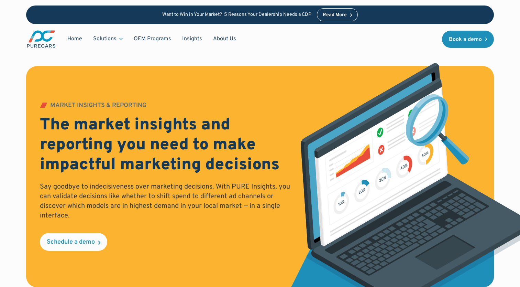 The height and width of the screenshot is (287, 520). I want to click on a: main, so click(41, 39).